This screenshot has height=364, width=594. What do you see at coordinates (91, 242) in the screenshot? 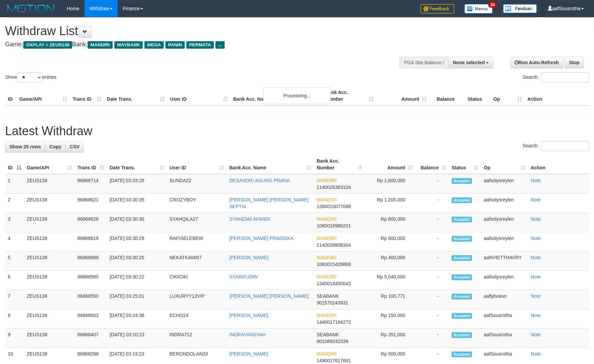
I see `td: 86868619` at bounding box center [91, 242].